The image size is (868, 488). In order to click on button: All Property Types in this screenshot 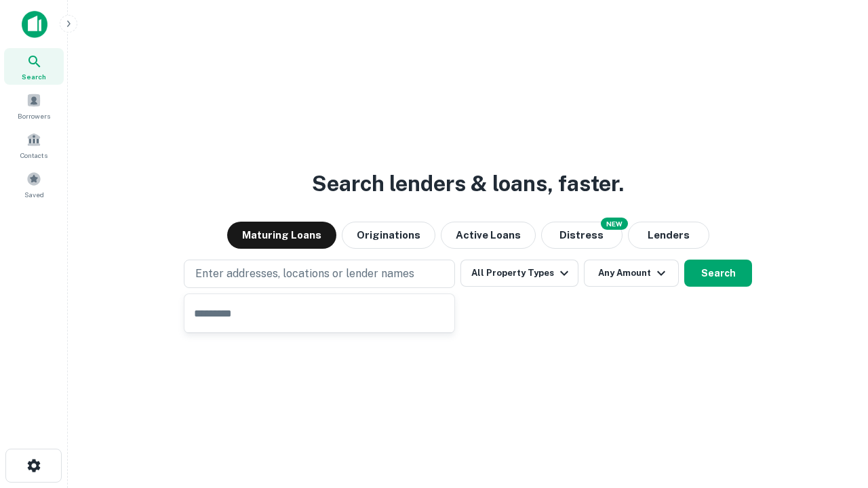, I will do `click(520, 274)`.